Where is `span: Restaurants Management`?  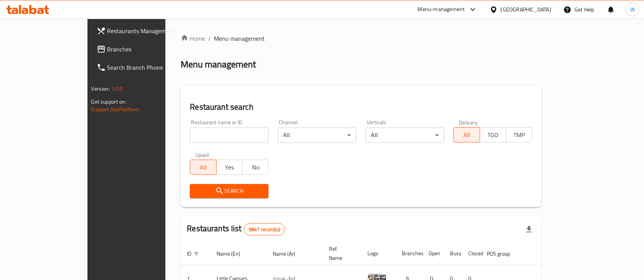
span: Restaurants Management is located at coordinates (148, 31).